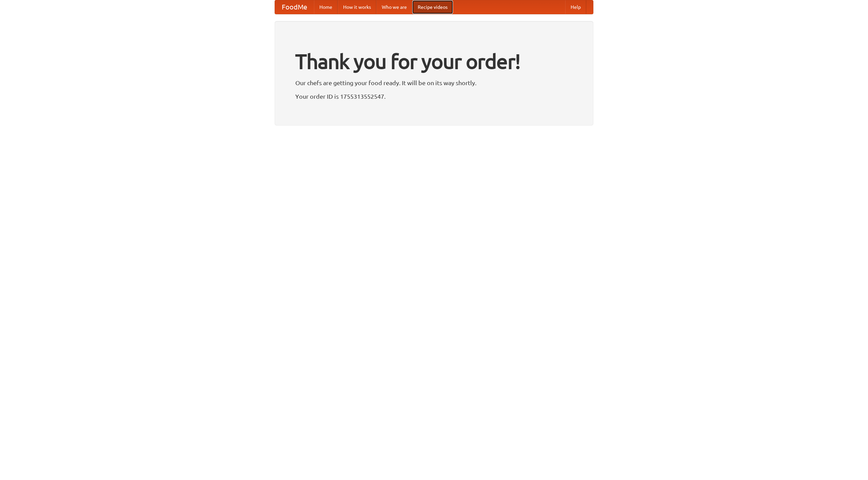 This screenshot has width=868, height=480. What do you see at coordinates (294, 7) in the screenshot?
I see `a: FoodMe` at bounding box center [294, 7].